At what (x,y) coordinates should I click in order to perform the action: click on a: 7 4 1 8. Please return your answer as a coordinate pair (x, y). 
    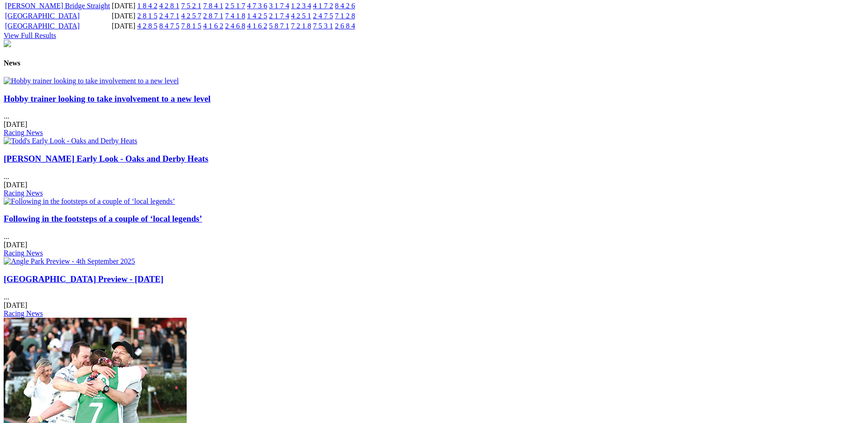
    Looking at the image, I should click on (236, 15).